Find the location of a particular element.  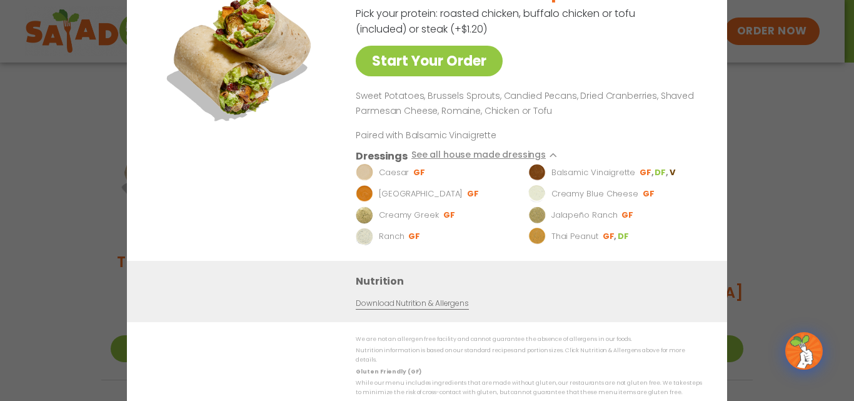

p: Thai Peanut is located at coordinates (574, 236).